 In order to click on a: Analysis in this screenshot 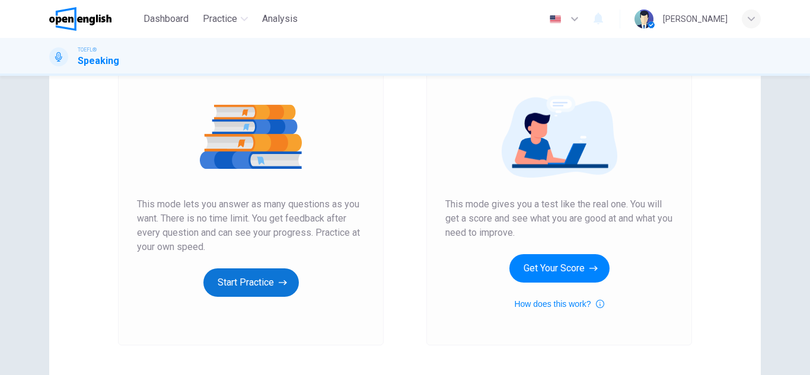, I will do `click(280, 19)`.